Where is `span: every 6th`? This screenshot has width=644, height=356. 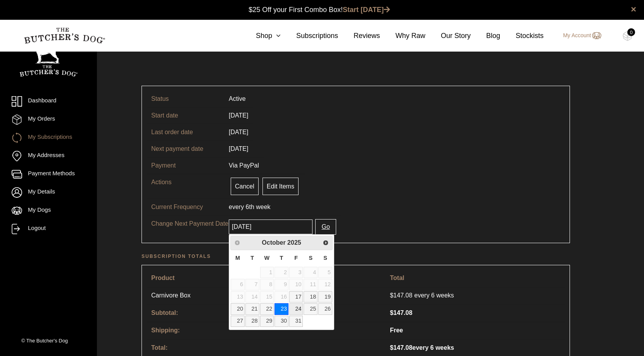 span: every 6th is located at coordinates (242, 207).